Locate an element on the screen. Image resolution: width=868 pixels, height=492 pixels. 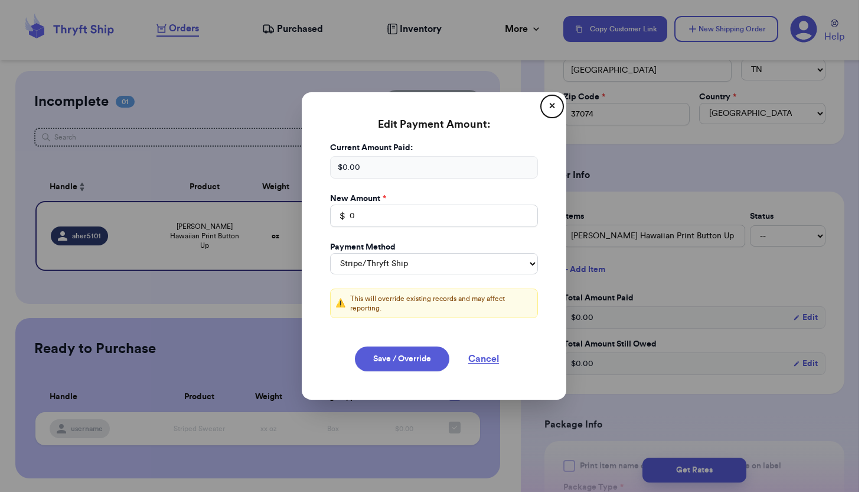
div: $ 0.00 is located at coordinates (434, 167).